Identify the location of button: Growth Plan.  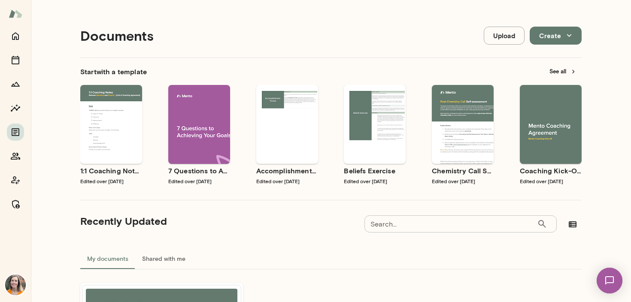
(15, 84).